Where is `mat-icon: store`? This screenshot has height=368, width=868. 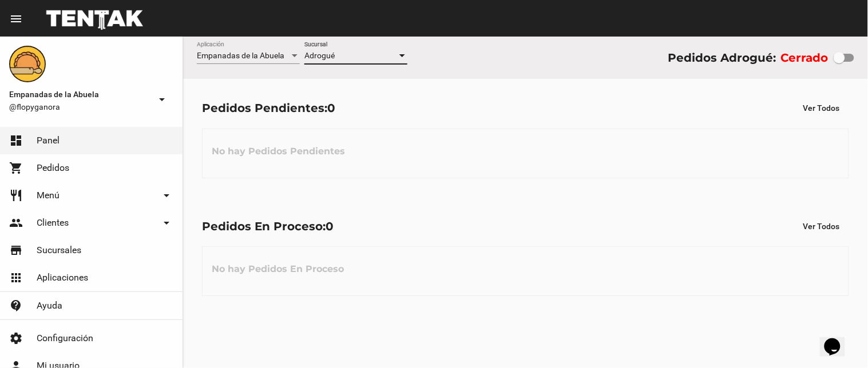 mat-icon: store is located at coordinates (16, 250).